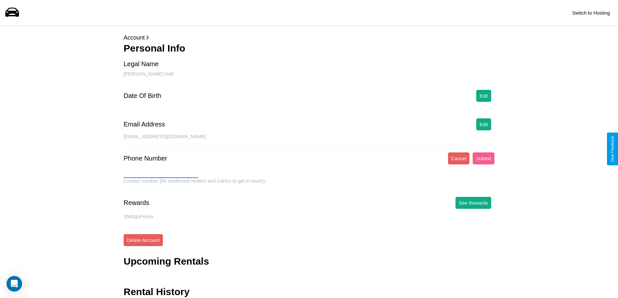 The width and height of the screenshot is (618, 298). Describe the element at coordinates (613, 149) in the screenshot. I see `div: Give Feedback` at that location.